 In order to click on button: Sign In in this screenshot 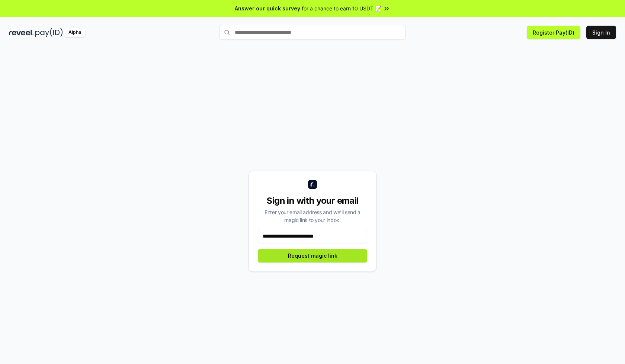, I will do `click(601, 32)`.